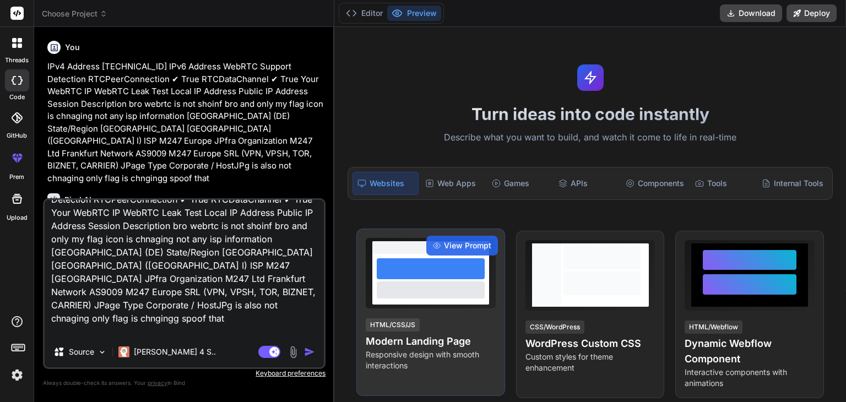 The width and height of the screenshot is (846, 402). What do you see at coordinates (590, 344) in the screenshot?
I see `h4: WordPress Custom CSS` at bounding box center [590, 344].